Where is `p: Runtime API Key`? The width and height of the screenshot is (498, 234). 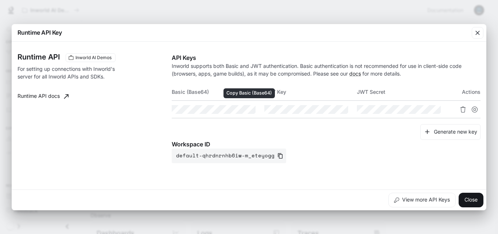 p: Runtime API Key is located at coordinates (40, 32).